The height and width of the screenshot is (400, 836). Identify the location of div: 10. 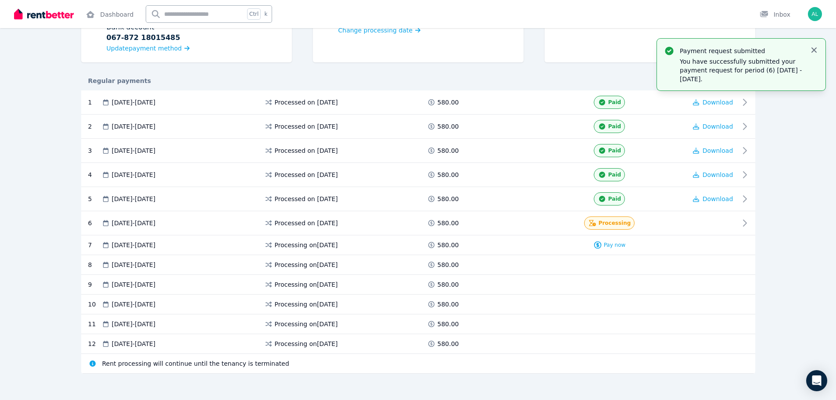
(95, 304).